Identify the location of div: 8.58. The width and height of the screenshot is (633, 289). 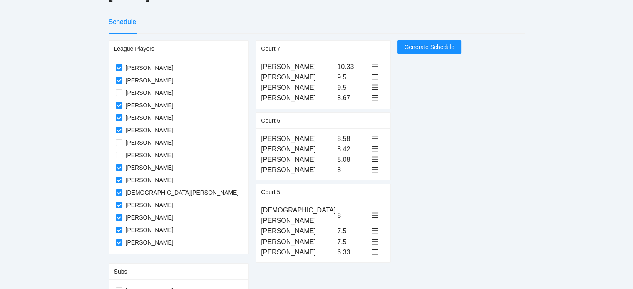
(353, 139).